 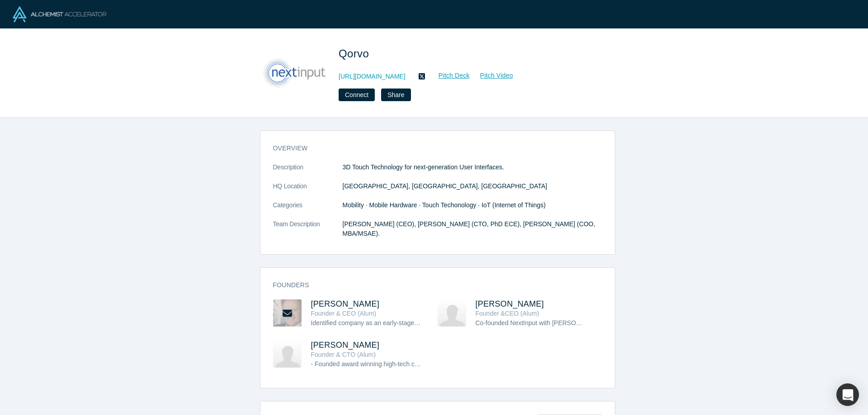 I want to click on span: Mobility · Mobile Hardware · Touch Techonology · IoT (Internet of Things), so click(x=444, y=205).